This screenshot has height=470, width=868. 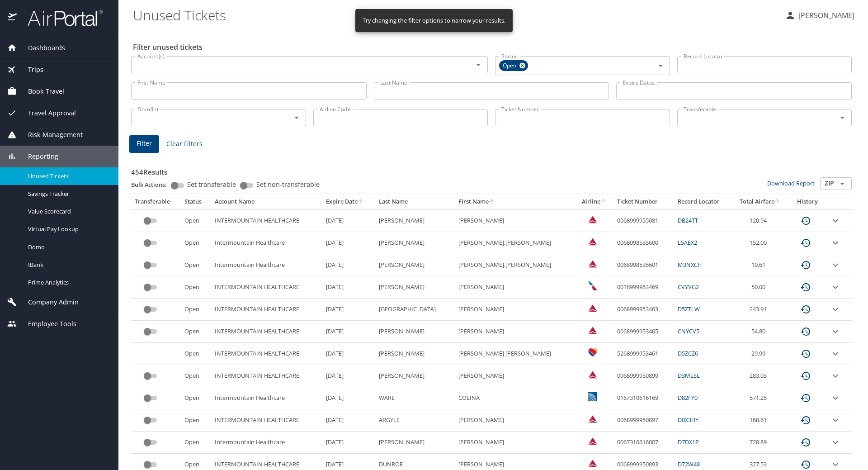 I want to click on td: 0068999953463, so click(x=644, y=309).